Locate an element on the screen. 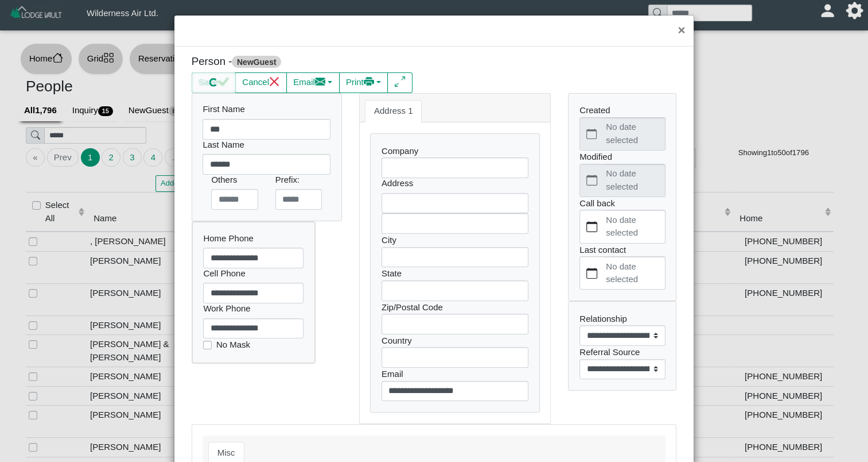 The width and height of the screenshot is (868, 462). h6: First Name is located at coordinates (266, 109).